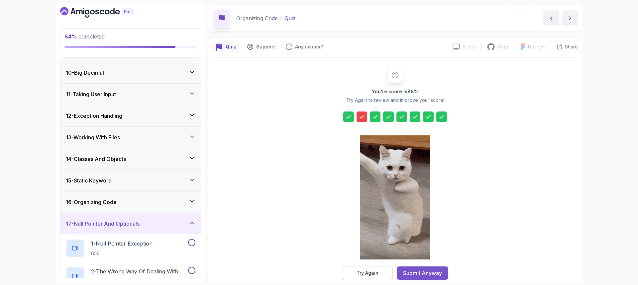 The width and height of the screenshot is (638, 285). I want to click on h3: 13 - Working With Files, so click(93, 138).